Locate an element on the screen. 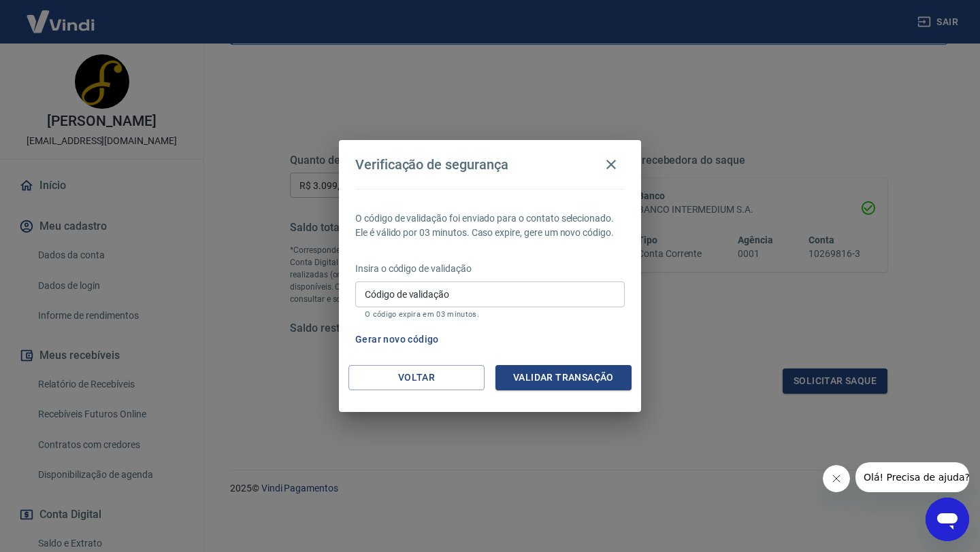  span: Olá! Precisa de ajuda? is located at coordinates (61, 15).